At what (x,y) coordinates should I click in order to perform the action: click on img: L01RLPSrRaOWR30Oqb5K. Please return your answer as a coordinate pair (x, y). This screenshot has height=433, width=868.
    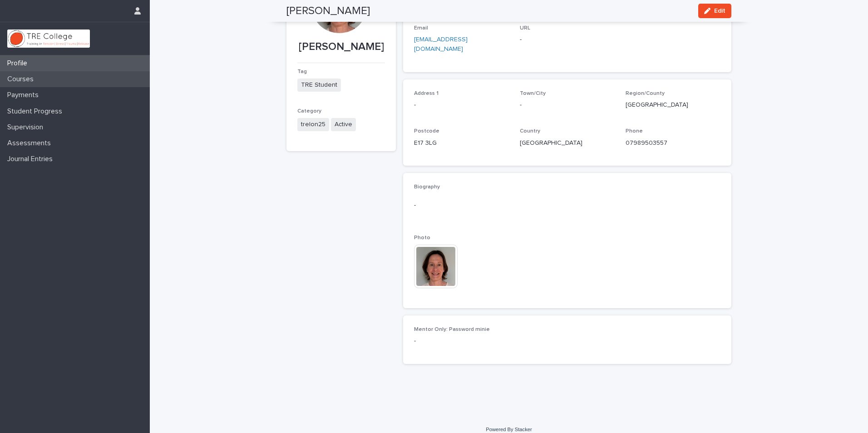
    Looking at the image, I should click on (49, 38).